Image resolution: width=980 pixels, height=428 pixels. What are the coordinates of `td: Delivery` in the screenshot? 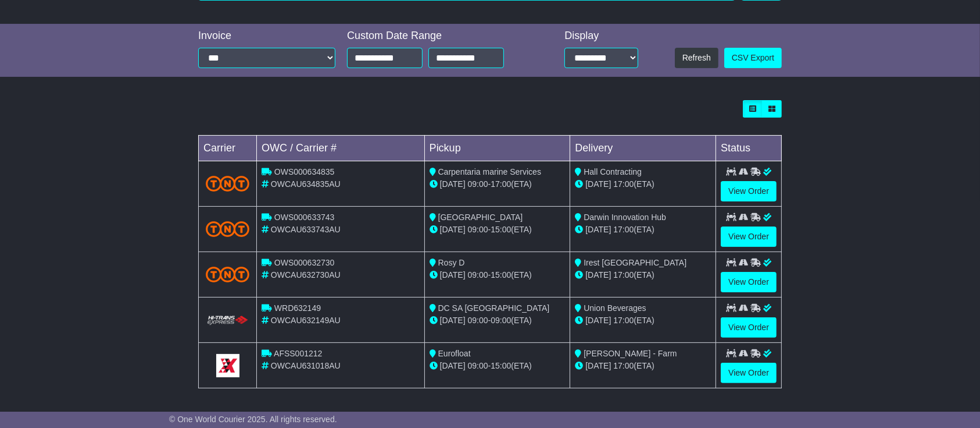 It's located at (643, 148).